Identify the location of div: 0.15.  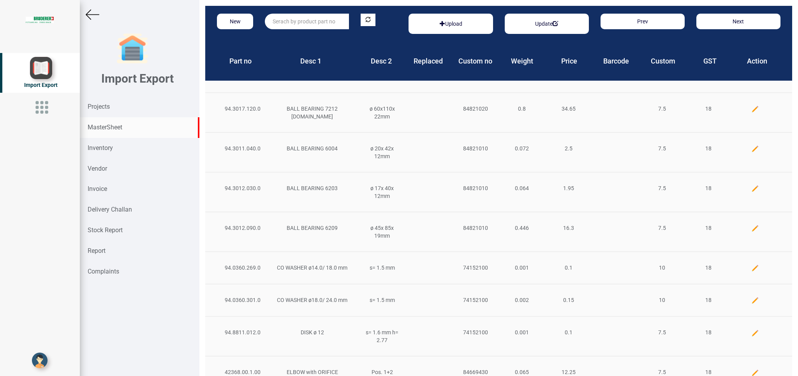
(568, 300).